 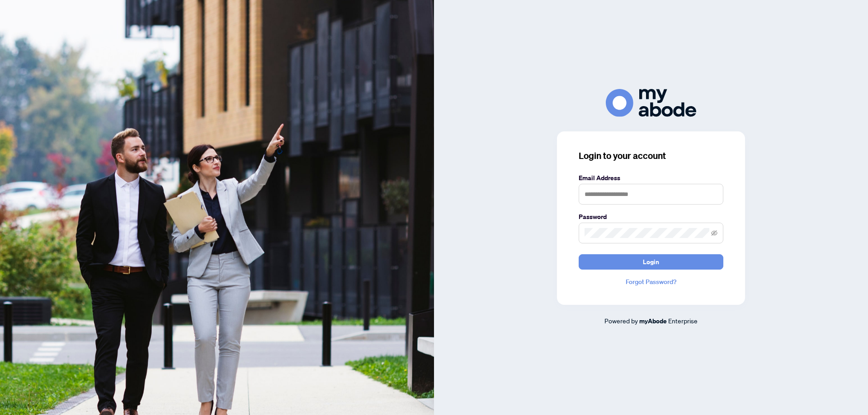 What do you see at coordinates (651, 103) in the screenshot?
I see `img: ma-logo` at bounding box center [651, 103].